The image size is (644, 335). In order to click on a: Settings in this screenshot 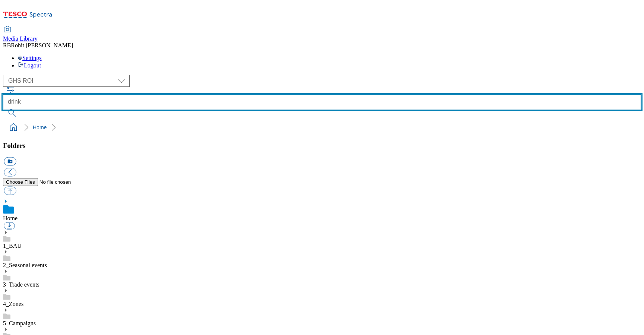, I will do `click(30, 58)`.